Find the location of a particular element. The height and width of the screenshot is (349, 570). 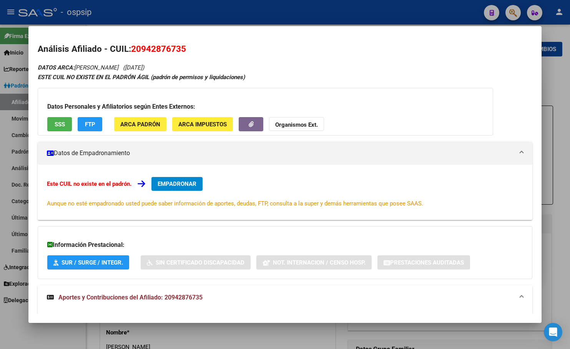

strong: ESTE CUIL NO EXISTE EN EL PADRÓN ÁGIL (padrón de permisos y liquidaciones) is located at coordinates (141, 77).